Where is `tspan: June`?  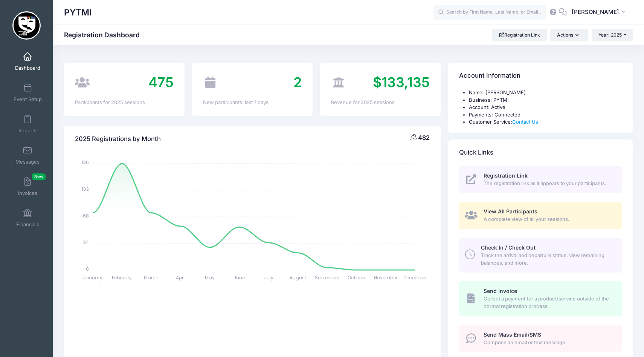 tspan: June is located at coordinates (239, 278).